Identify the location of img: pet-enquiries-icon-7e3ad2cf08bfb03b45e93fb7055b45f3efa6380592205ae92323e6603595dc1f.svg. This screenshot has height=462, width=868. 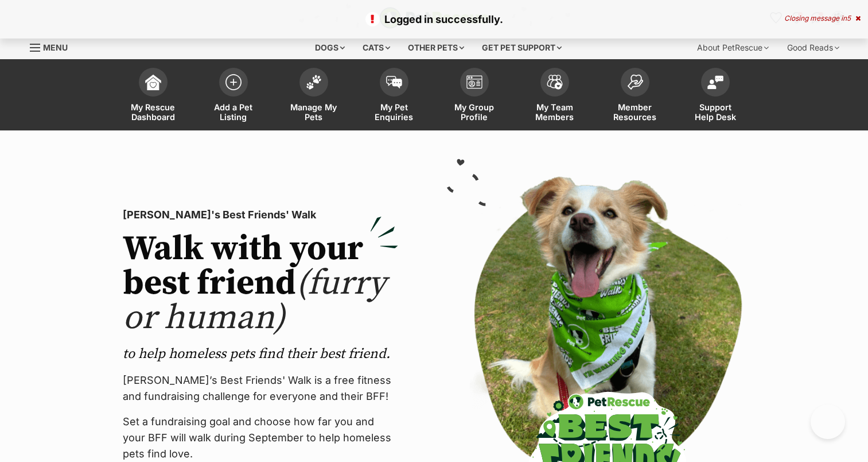
(394, 82).